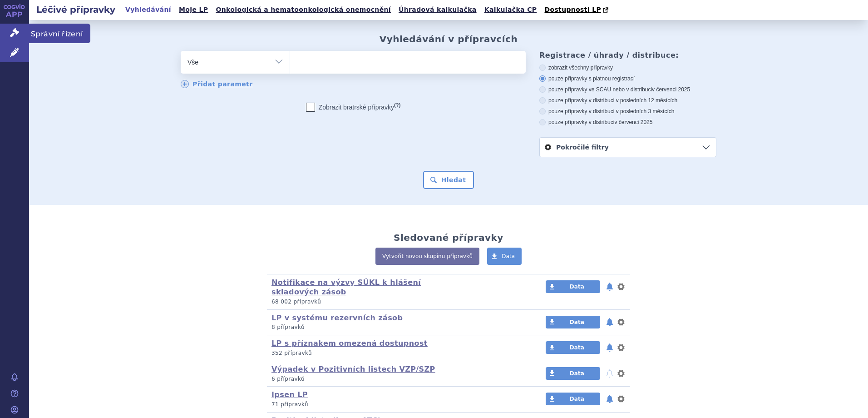 Image resolution: width=868 pixels, height=418 pixels. I want to click on label: Zobrazit bratrské přípravky, so click(353, 107).